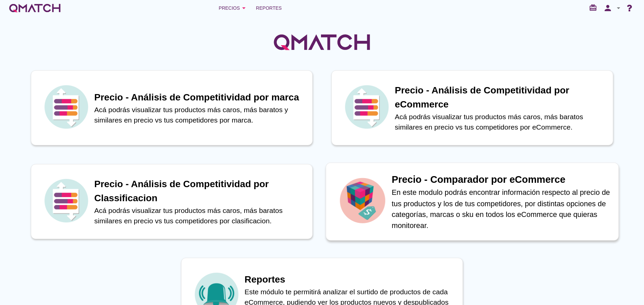 This screenshot has width=644, height=305. I want to click on h1: Precio - Análisis de Competitividad por eCommerce, so click(500, 98).